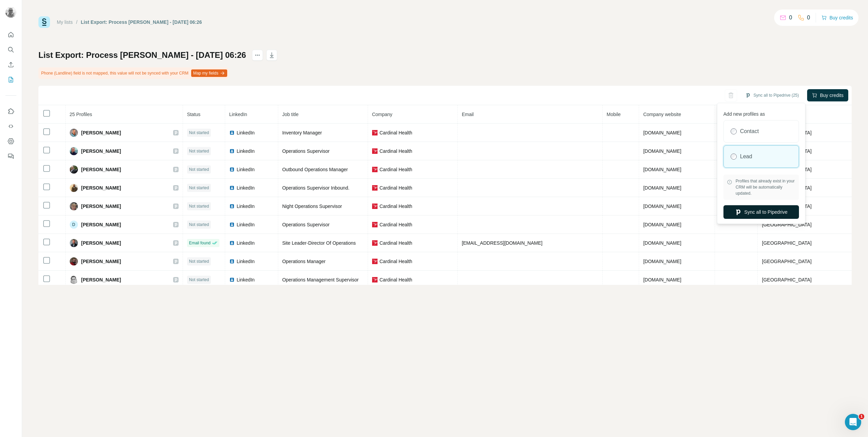 The image size is (868, 437). I want to click on span: Night Operations Supervisor, so click(312, 206).